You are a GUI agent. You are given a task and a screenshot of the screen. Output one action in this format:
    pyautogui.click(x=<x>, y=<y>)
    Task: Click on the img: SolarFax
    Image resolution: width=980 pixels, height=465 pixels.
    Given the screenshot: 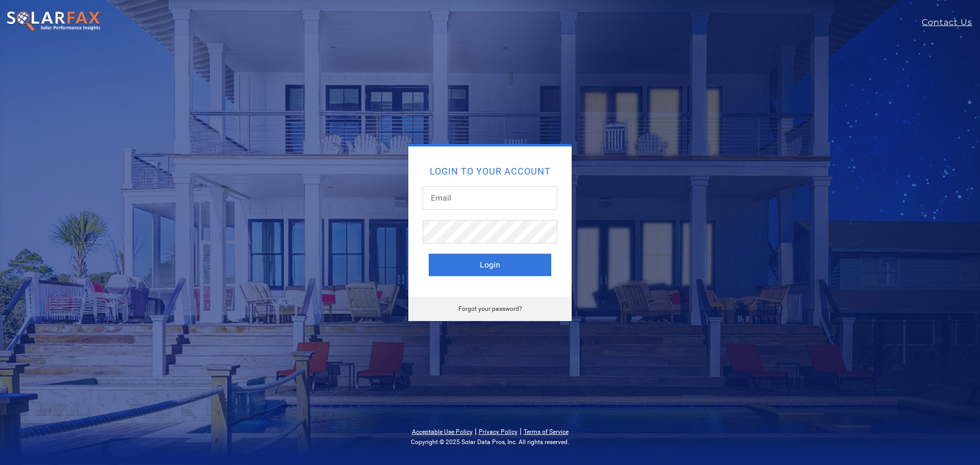 What is the action you would take?
    pyautogui.click(x=54, y=21)
    